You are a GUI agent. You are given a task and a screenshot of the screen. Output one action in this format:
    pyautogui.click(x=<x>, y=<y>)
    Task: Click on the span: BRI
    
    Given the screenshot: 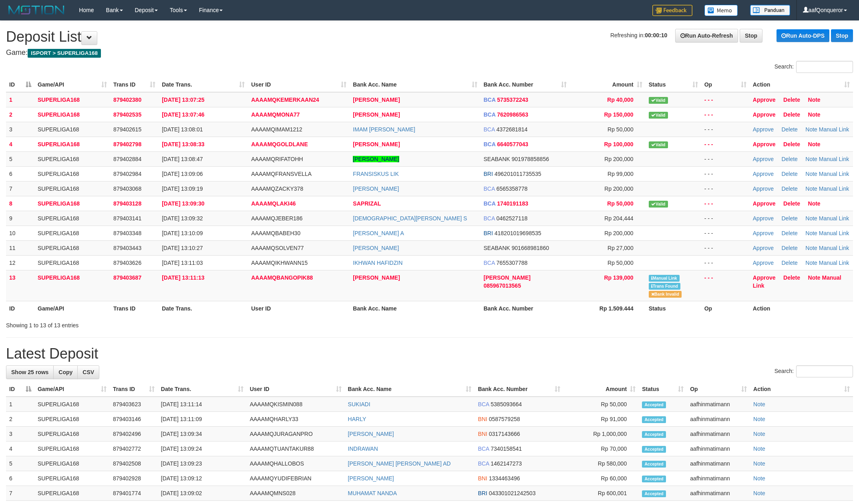 What is the action you would take?
    pyautogui.click(x=488, y=173)
    